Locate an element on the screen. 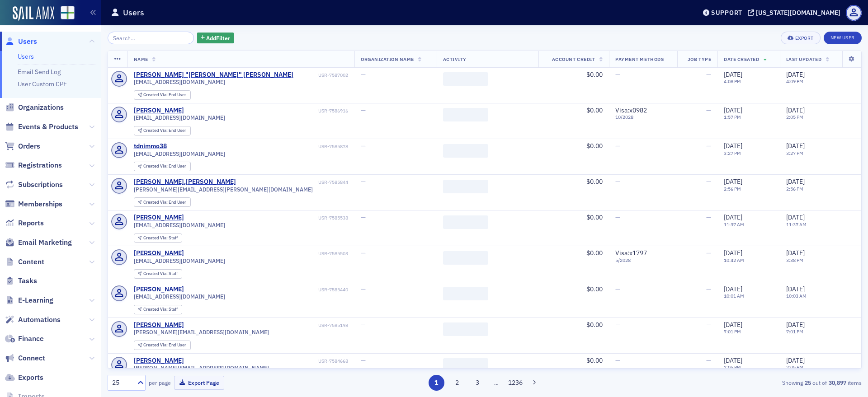  time: 3:38 PM is located at coordinates (795, 260).